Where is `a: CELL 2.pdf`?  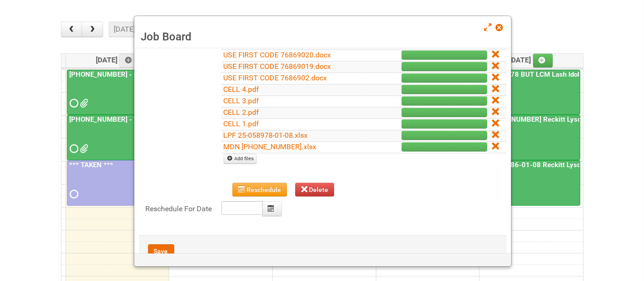 a: CELL 2.pdf is located at coordinates (242, 112).